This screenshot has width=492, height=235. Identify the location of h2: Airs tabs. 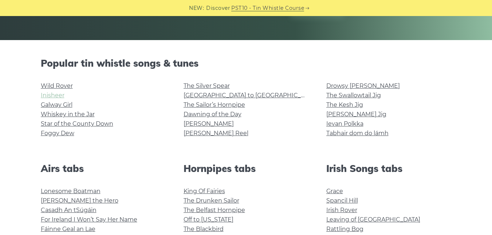
(103, 168).